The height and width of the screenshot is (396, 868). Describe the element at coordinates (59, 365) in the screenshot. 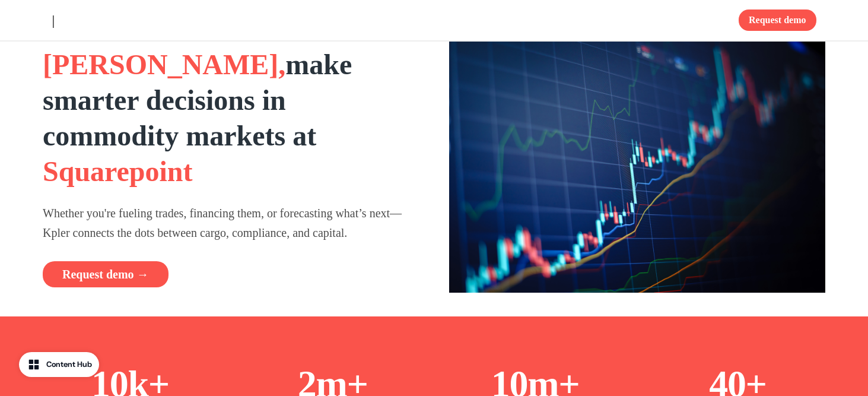

I see `button: Content Hub` at that location.